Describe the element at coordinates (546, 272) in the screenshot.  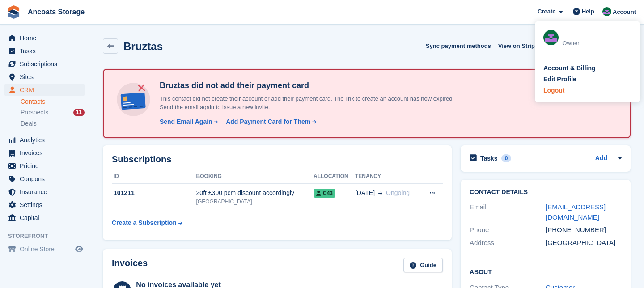
I see `h2: About` at that location.